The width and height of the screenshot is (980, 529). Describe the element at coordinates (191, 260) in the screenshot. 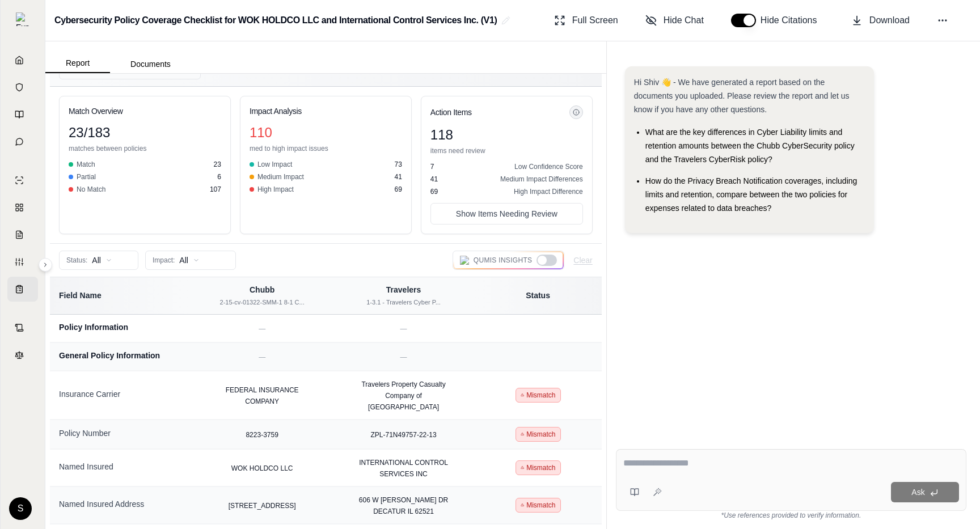

I see `button: Impact:All` at that location.